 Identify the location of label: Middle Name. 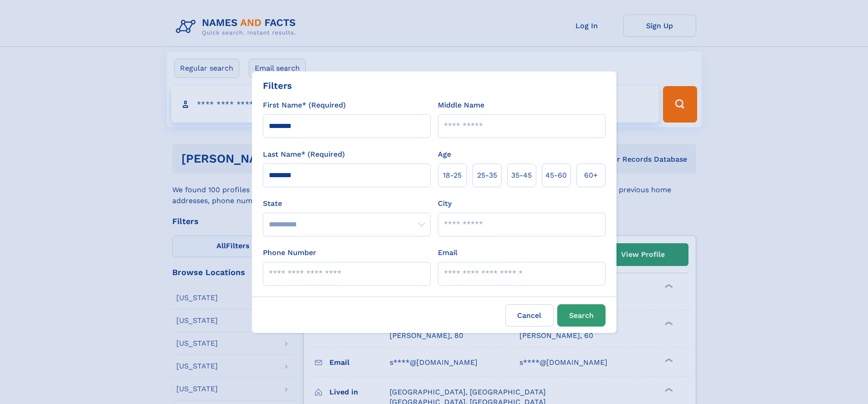
(461, 105).